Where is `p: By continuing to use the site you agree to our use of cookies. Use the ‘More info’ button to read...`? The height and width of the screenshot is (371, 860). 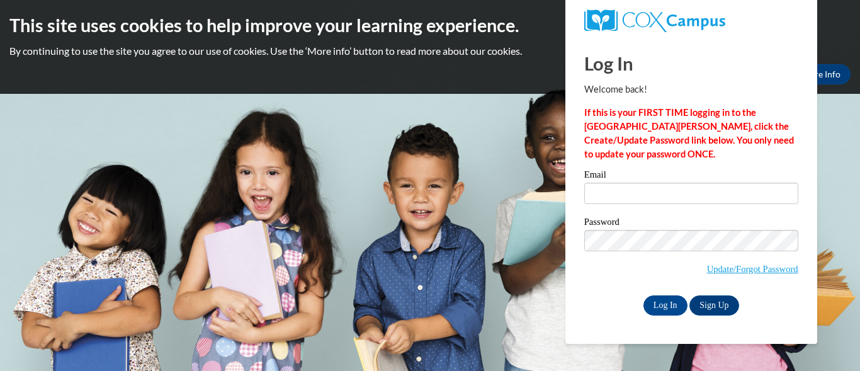 p: By continuing to use the site you agree to our use of cookies. Use the ‘More info’ button to read... is located at coordinates (430, 51).